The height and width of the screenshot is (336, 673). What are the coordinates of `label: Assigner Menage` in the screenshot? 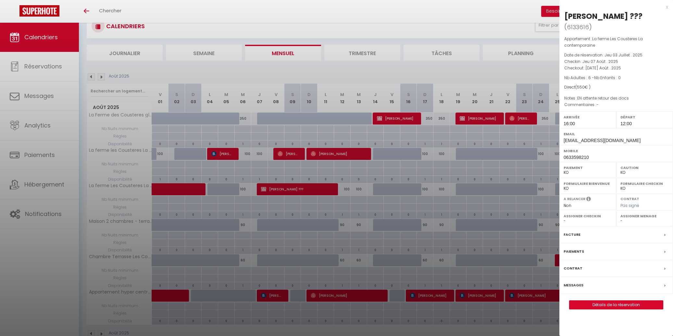 It's located at (644, 216).